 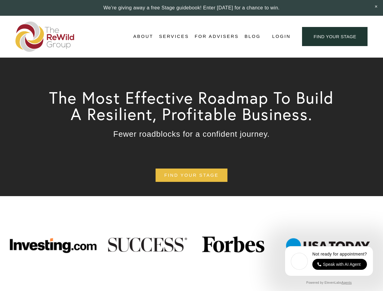 What do you see at coordinates (143, 36) in the screenshot?
I see `span: About` at bounding box center [143, 36].